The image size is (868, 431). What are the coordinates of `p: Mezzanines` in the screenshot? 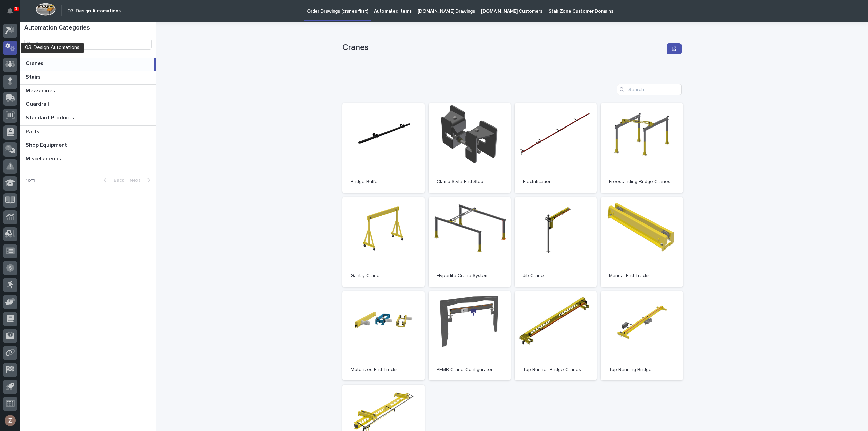 It's located at (41, 90).